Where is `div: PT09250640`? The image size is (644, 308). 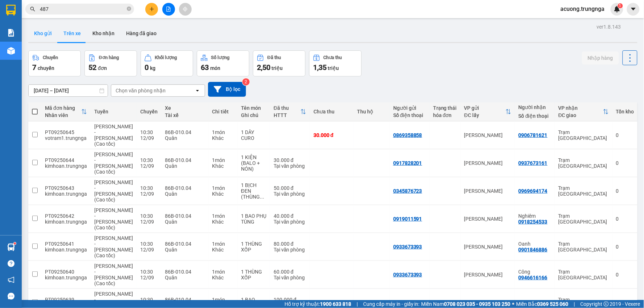
div: PT09250640 is located at coordinates (66, 272).